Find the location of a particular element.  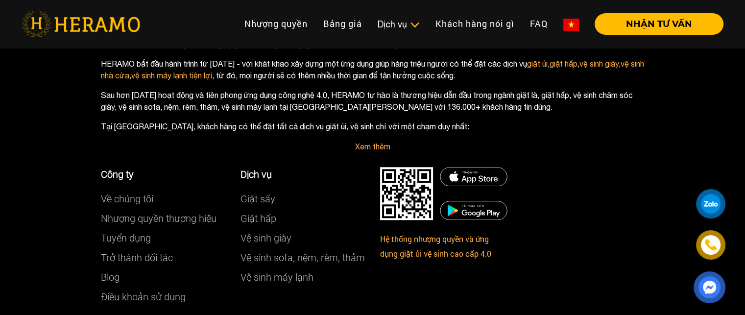

a: Xem thêm is located at coordinates (373, 146).